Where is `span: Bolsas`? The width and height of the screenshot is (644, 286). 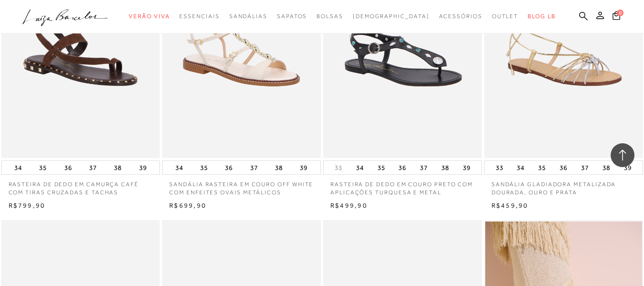
span: Bolsas is located at coordinates (330, 16).